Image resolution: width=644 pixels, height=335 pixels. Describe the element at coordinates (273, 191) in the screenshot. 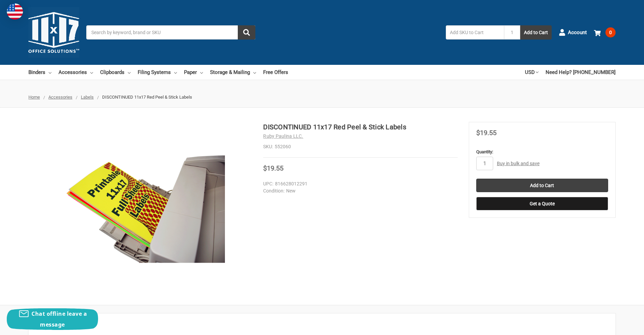

I see `dt: Condition:` at that location.